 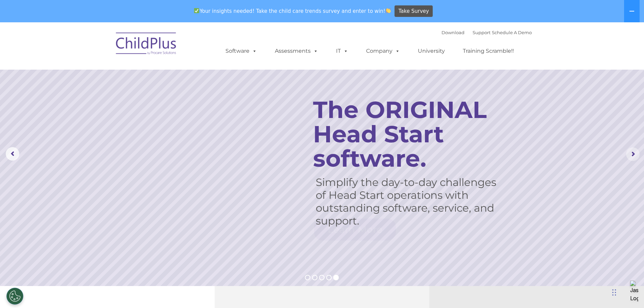 I want to click on span: Your insights needed! Take the child care trends survey and enter to win!, so click(x=292, y=11).